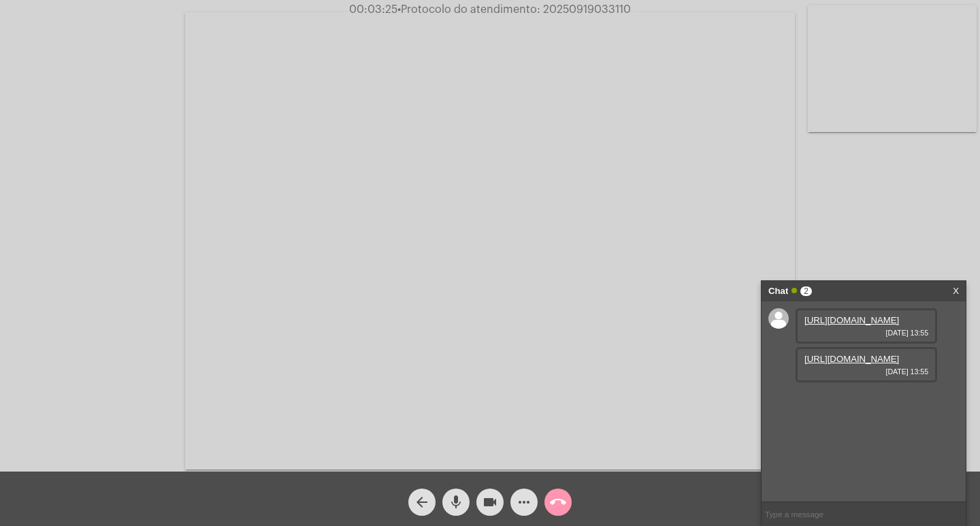 The width and height of the screenshot is (980, 526). Describe the element at coordinates (514, 9) in the screenshot. I see `span: Protocolo do atendimento: 20250919033110` at that location.